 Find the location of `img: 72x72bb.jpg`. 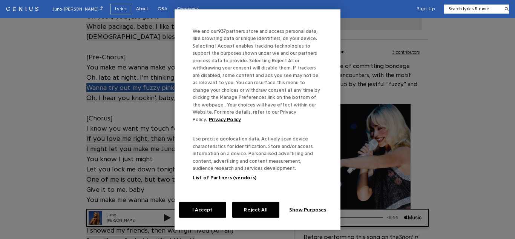

img: 72x72bb.jpg is located at coordinates (15, 9).